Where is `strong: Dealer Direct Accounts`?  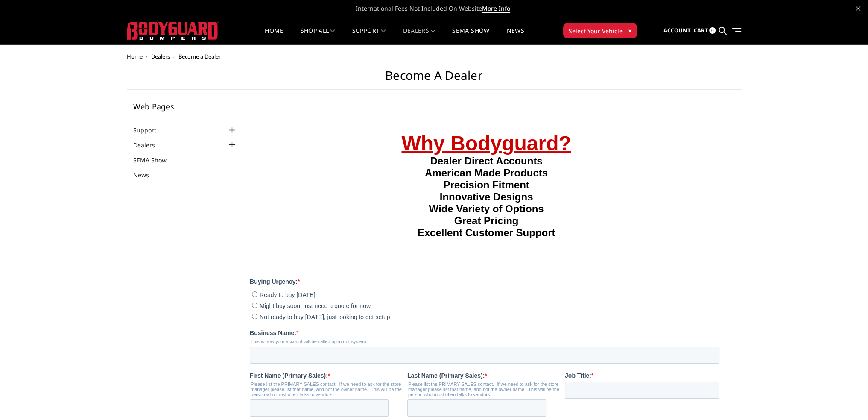
strong: Dealer Direct Accounts is located at coordinates (236, 49).